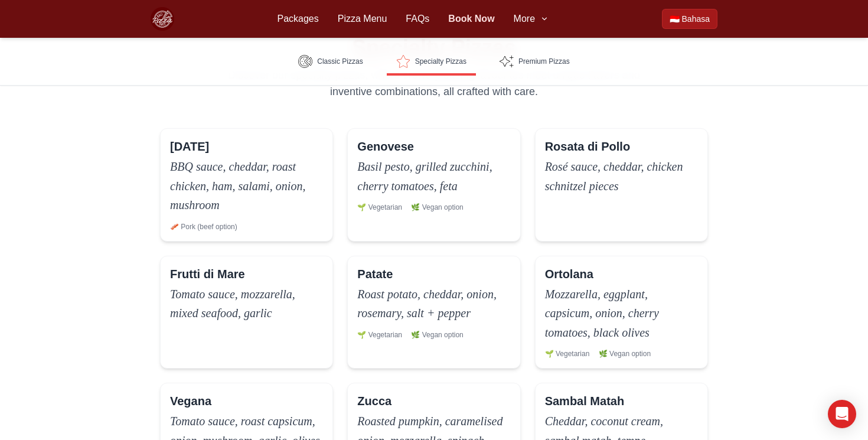  I want to click on button: More, so click(531, 19).